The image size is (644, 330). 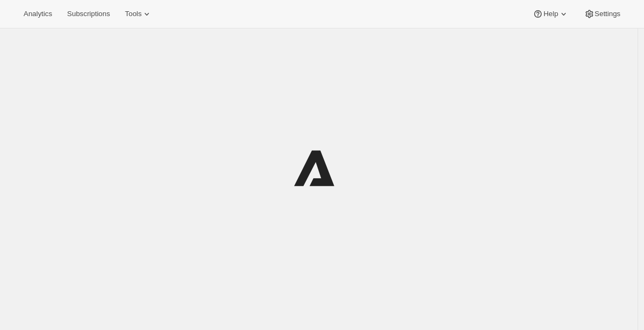 What do you see at coordinates (88, 14) in the screenshot?
I see `button: Subscriptions` at bounding box center [88, 14].